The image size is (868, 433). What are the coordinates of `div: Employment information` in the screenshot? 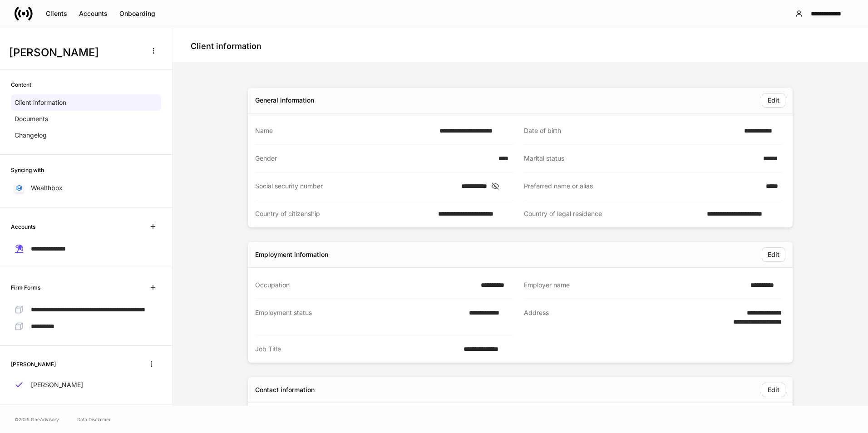 It's located at (291, 254).